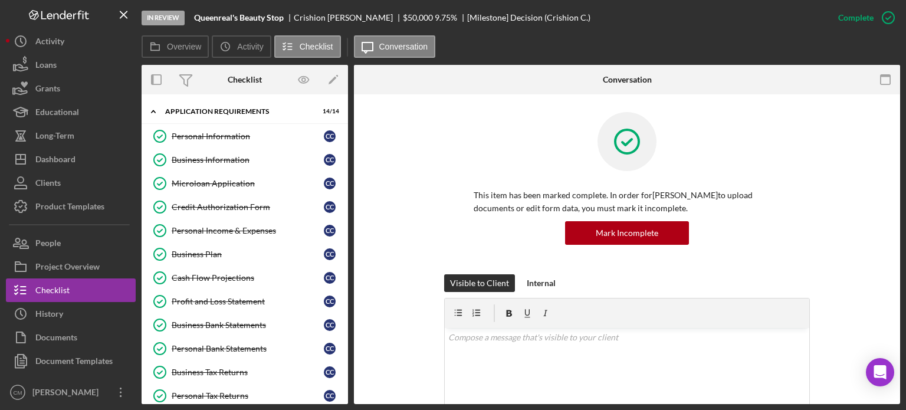 The height and width of the screenshot is (410, 906). I want to click on a: Dashboard, so click(71, 159).